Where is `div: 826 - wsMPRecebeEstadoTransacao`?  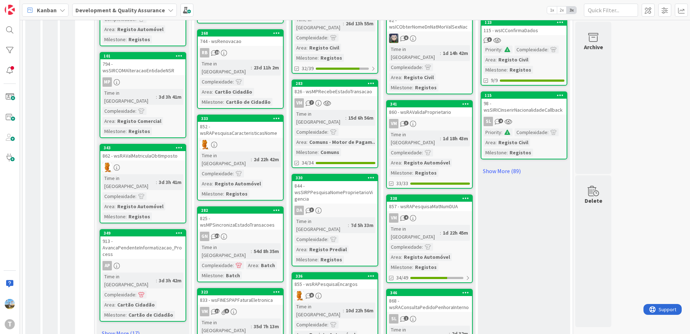
div: 826 - wsMPRecebeEstadoTransacao is located at coordinates (335, 91).